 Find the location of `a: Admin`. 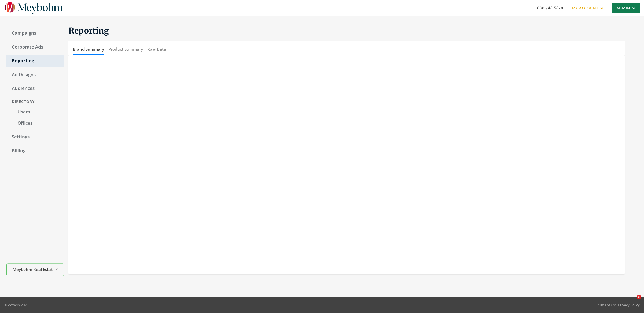

a: Admin is located at coordinates (626, 8).